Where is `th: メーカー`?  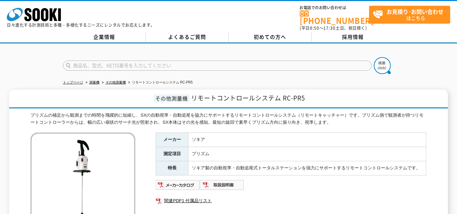 th: メーカー is located at coordinates (172, 140).